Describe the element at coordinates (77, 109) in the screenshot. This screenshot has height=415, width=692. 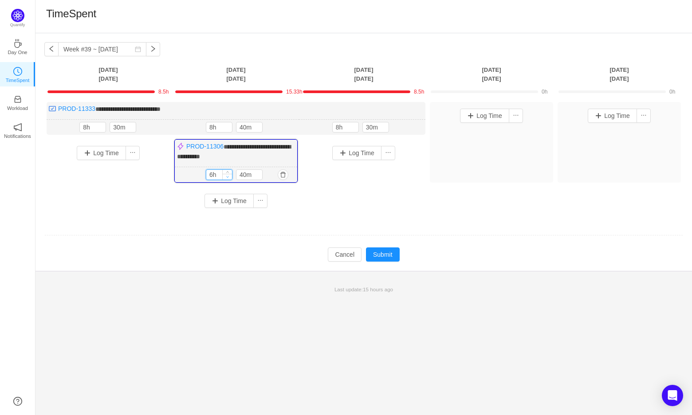
I see `a: PROD-11333` at that location.